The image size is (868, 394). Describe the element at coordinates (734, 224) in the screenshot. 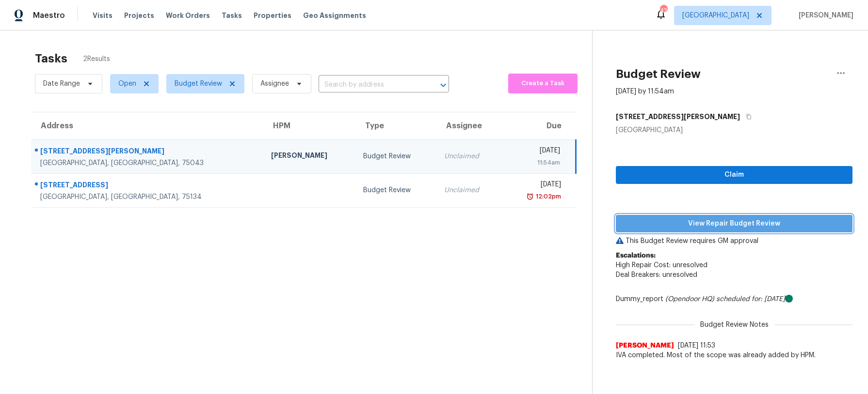

I see `button: View Repair Budget Review` at that location.